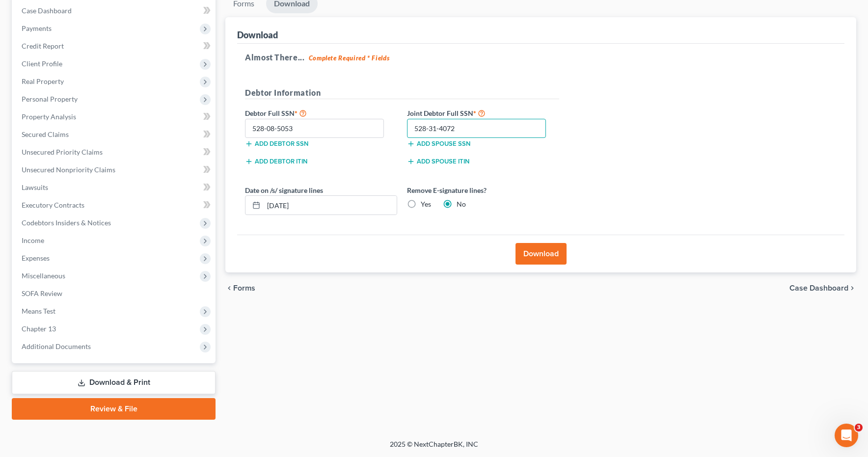 The width and height of the screenshot is (868, 457). I want to click on span: 3, so click(859, 428).